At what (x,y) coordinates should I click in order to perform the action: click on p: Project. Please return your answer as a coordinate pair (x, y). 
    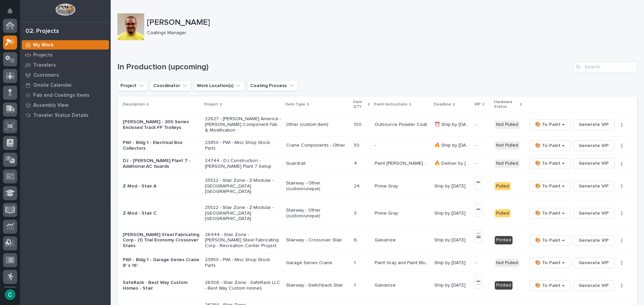
    Looking at the image, I should click on (211, 105).